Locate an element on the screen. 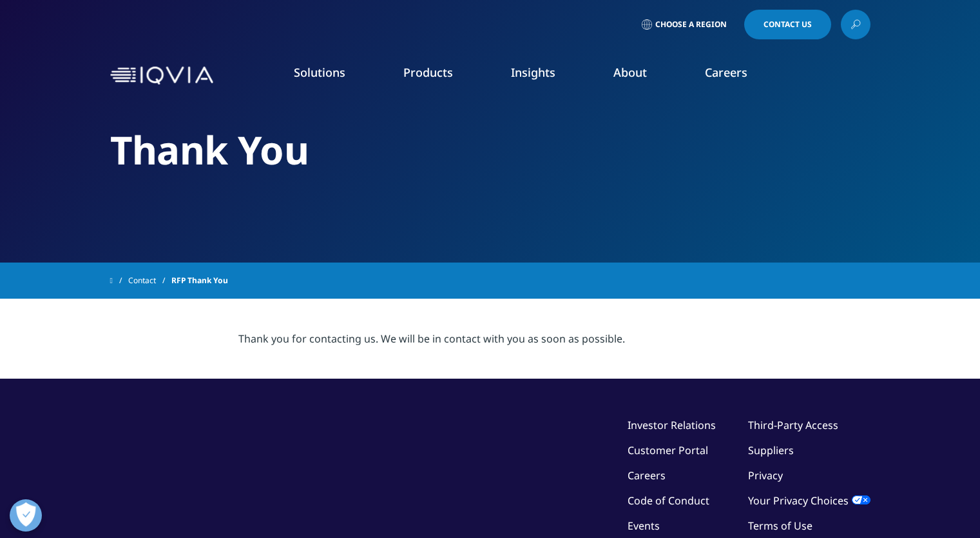  a: Your Privacy Choices is located at coordinates (810, 500).